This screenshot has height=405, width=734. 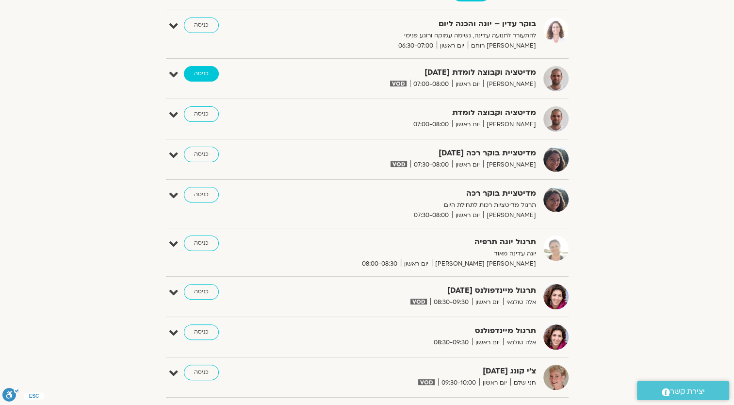 What do you see at coordinates (683, 390) in the screenshot?
I see `a: יצירת קשר` at bounding box center [683, 390].